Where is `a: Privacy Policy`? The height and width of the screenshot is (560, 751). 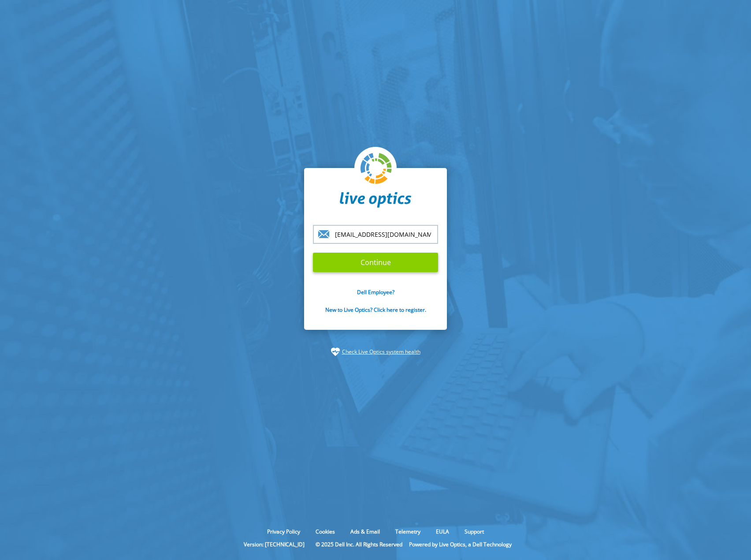 a: Privacy Policy is located at coordinates (283, 531).